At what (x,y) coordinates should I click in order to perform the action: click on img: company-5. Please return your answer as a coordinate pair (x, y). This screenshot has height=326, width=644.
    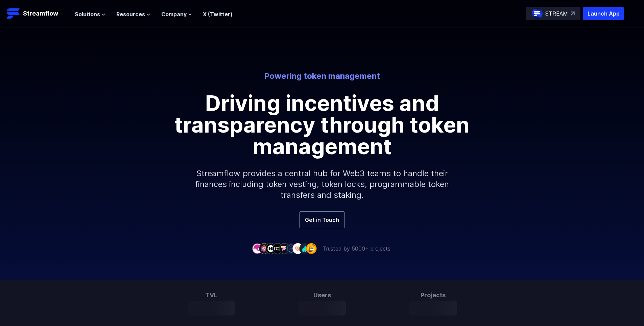
    Looking at the image, I should click on (284, 248).